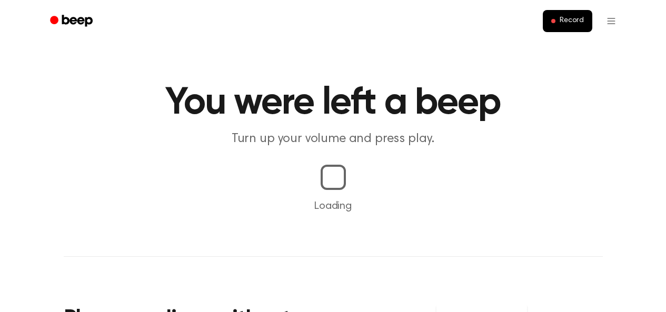  What do you see at coordinates (611, 21) in the screenshot?
I see `button: Open menu` at bounding box center [611, 21].